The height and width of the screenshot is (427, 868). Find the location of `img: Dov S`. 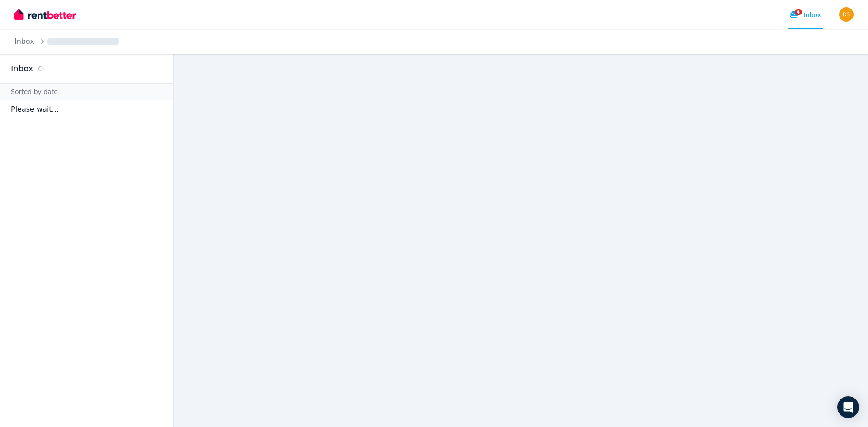

img: Dov S is located at coordinates (846, 15).